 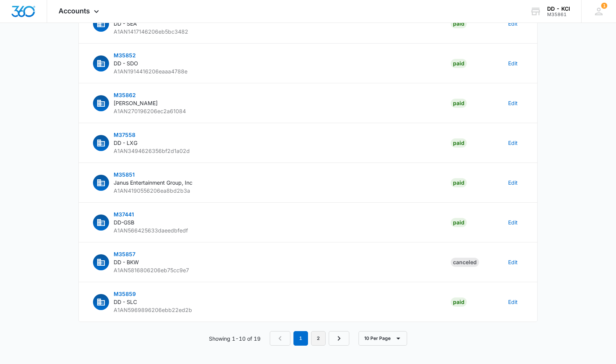 I want to click on span: A1AN270196206ec2a61084, so click(x=150, y=111).